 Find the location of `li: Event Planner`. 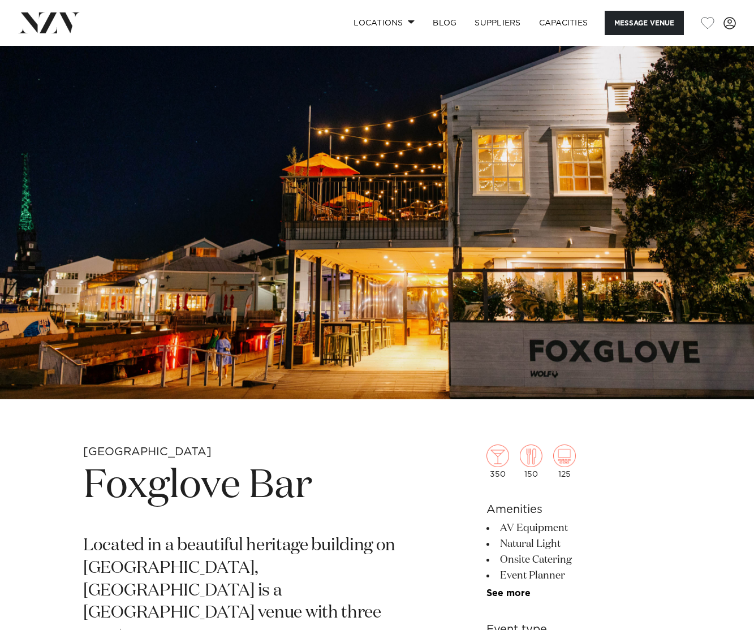

li: Event Planner is located at coordinates (579, 576).